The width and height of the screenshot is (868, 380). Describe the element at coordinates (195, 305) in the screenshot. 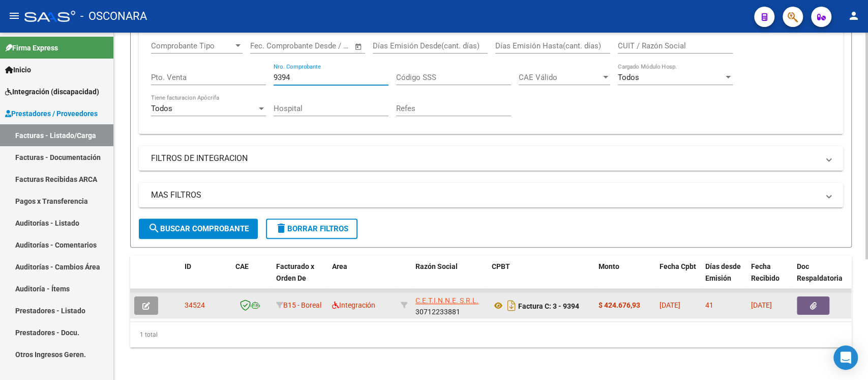

I see `span: 34524` at that location.